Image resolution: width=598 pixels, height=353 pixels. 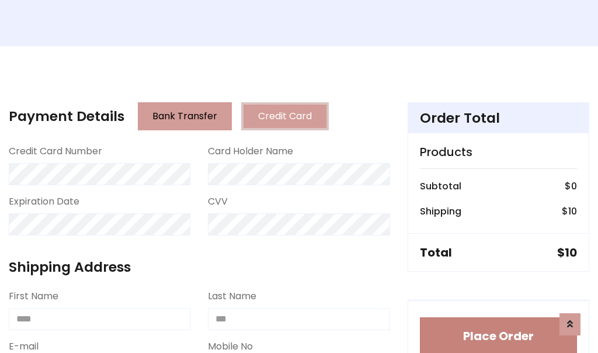 What do you see at coordinates (218, 202) in the screenshot?
I see `label: CVV` at bounding box center [218, 202].